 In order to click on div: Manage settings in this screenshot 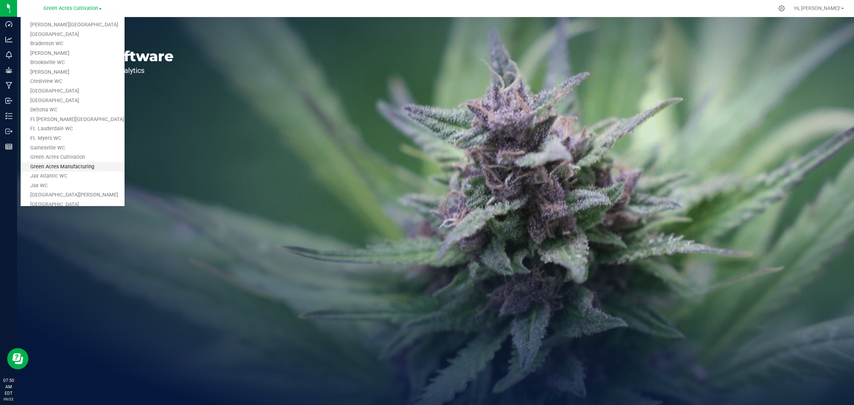, I will do `click(782, 8)`.